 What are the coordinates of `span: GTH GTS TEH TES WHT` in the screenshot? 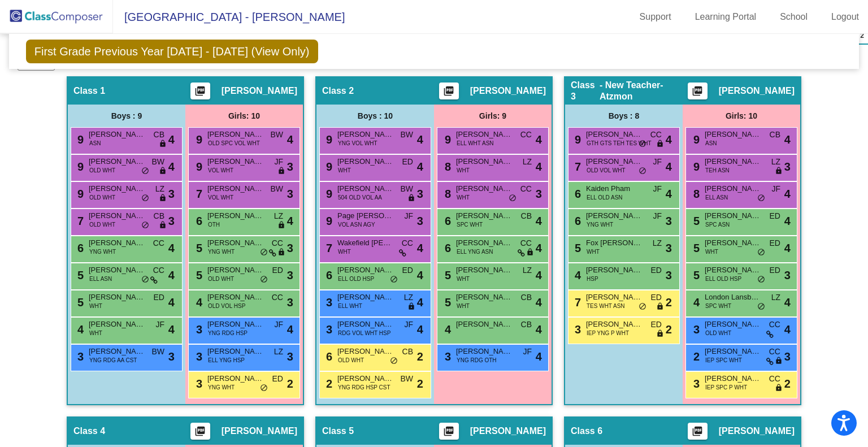 It's located at (619, 143).